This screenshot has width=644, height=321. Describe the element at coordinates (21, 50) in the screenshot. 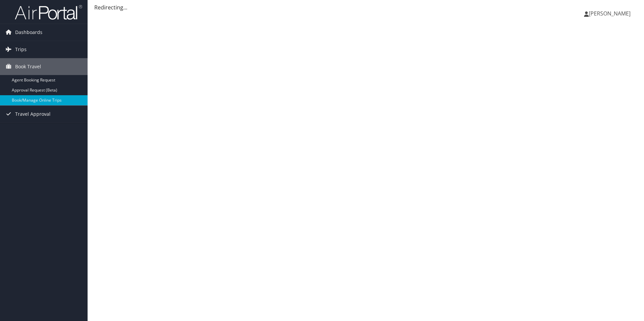

I see `span: Trips` at that location.